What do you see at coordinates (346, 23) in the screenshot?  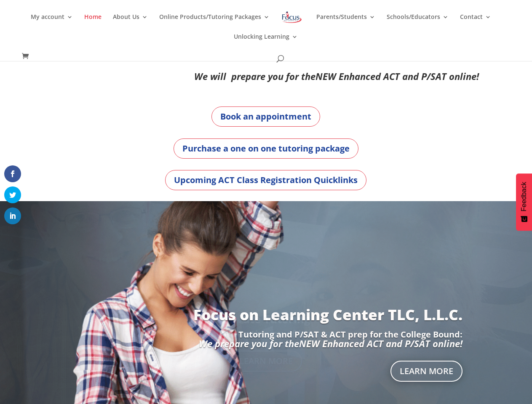 I see `a: Parents/Students` at bounding box center [346, 23].